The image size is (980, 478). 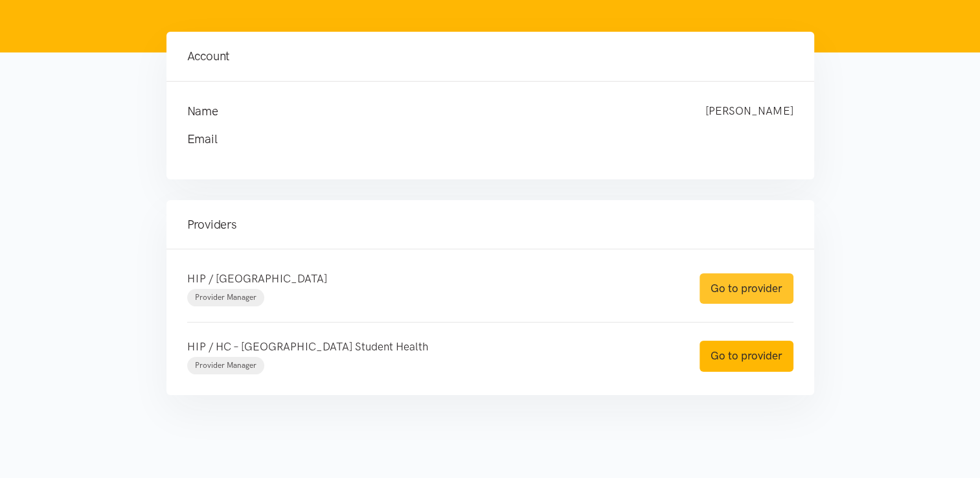 What do you see at coordinates (477, 139) in the screenshot?
I see `h4: Email` at bounding box center [477, 139].